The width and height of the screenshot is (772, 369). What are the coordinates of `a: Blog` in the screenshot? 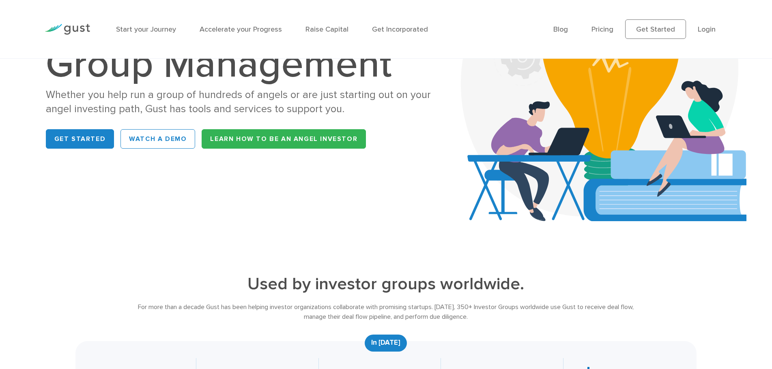 It's located at (560, 29).